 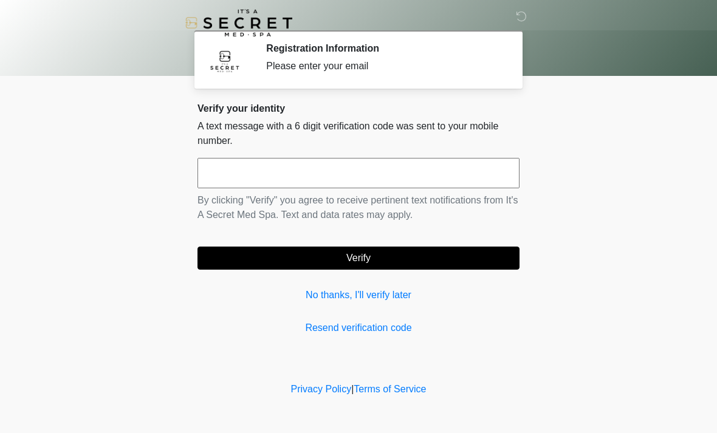 I want to click on p: A text message with a 6 digit verification code was sent to your mobile number., so click(x=358, y=134).